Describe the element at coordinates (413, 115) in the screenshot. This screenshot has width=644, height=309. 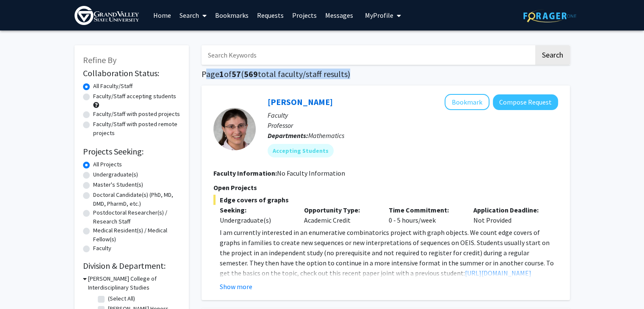
I see `p: Faculty` at that location.